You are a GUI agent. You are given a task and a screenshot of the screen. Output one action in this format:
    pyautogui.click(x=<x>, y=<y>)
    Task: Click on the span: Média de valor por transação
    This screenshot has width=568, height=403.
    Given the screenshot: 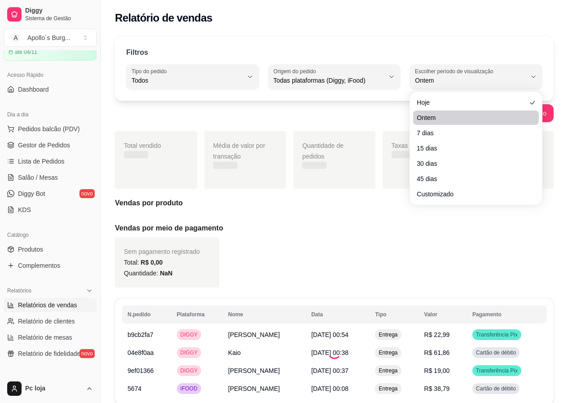 What is the action you would take?
    pyautogui.click(x=239, y=151)
    